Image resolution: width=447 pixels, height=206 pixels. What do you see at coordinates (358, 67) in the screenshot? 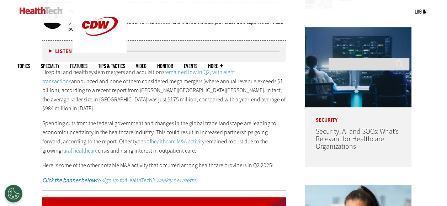
I see `img: security team in high-tech computer room` at bounding box center [358, 67].